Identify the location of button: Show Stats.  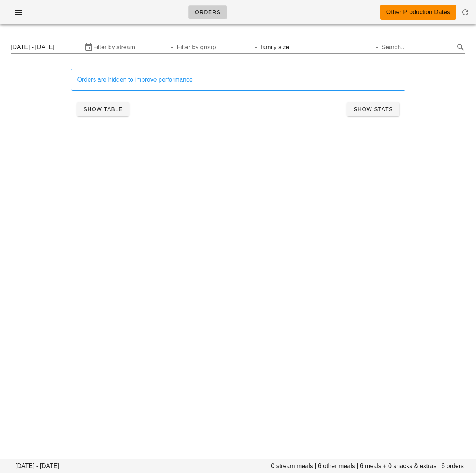
(373, 109).